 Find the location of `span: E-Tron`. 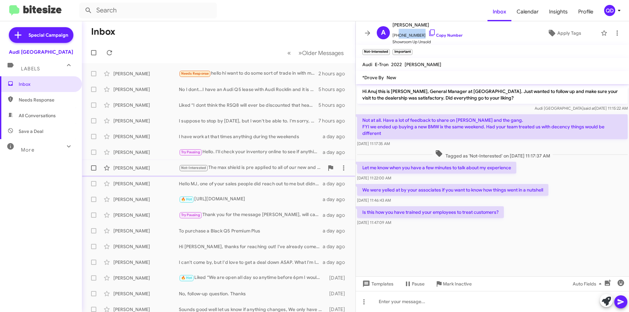

span: E-Tron is located at coordinates (381, 65).